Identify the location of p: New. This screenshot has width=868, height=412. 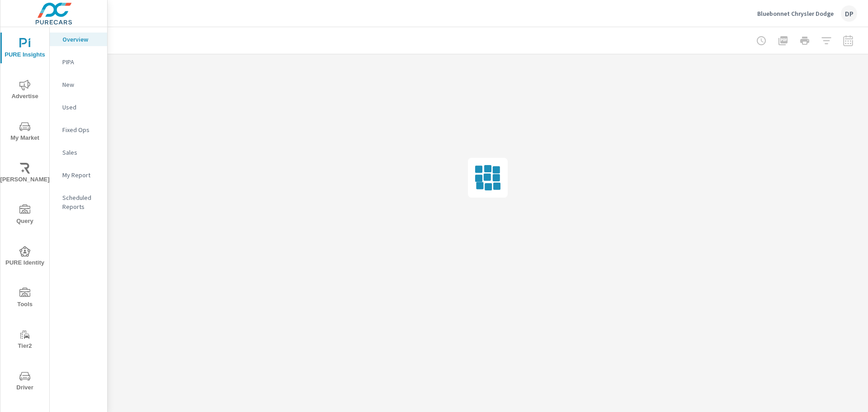
(81, 84).